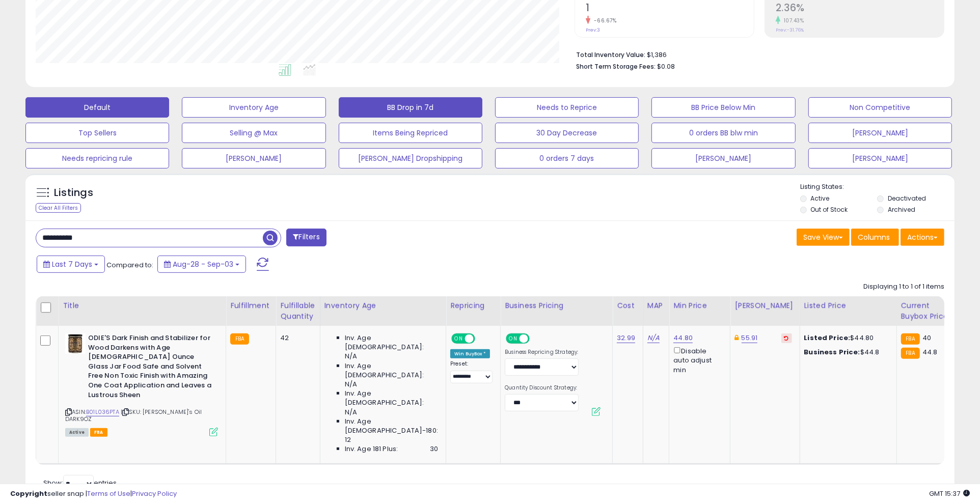  Describe the element at coordinates (76, 344) in the screenshot. I see `img: 51WspLjBoGL._SL40_.jpg` at that location.